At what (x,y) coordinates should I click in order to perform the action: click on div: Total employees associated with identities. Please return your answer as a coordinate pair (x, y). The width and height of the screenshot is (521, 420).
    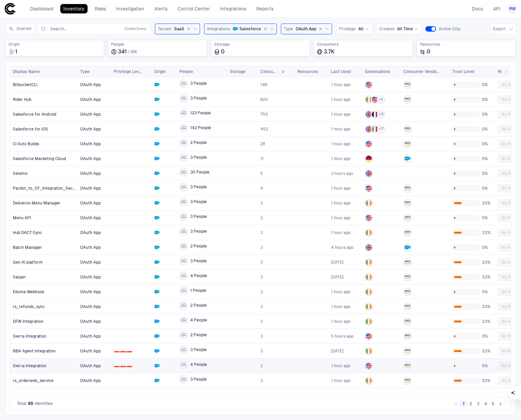
    Looking at the image, I should click on (157, 48).